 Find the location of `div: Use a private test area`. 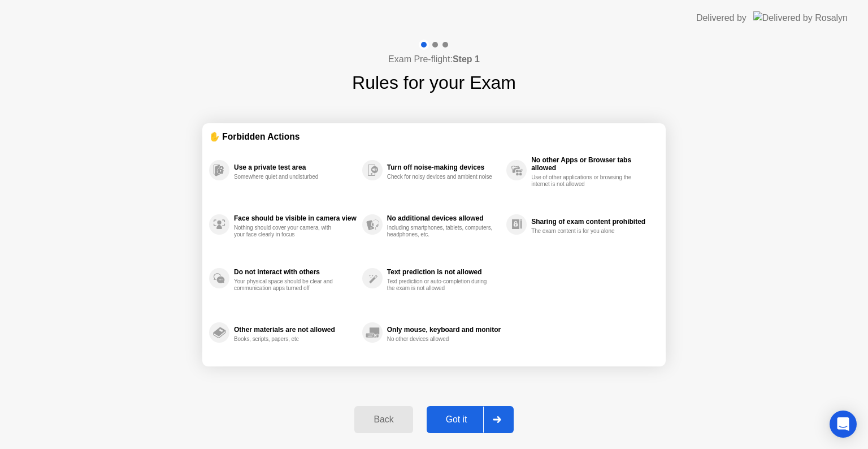

div: Use a private test area is located at coordinates (295, 167).